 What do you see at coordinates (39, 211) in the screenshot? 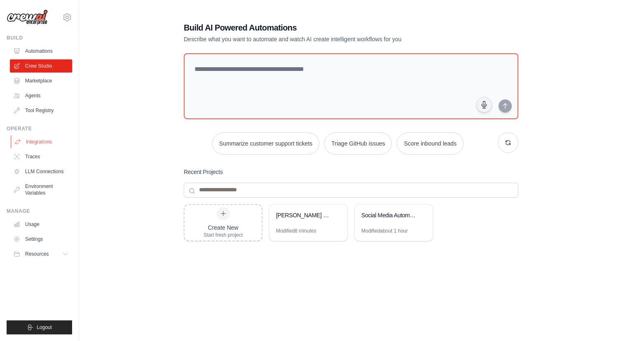
I see `div: Manage` at bounding box center [39, 211].